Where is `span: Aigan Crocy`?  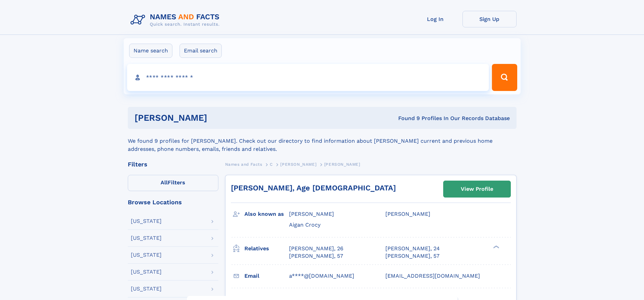
span: Aigan Crocy is located at coordinates (305, 224).